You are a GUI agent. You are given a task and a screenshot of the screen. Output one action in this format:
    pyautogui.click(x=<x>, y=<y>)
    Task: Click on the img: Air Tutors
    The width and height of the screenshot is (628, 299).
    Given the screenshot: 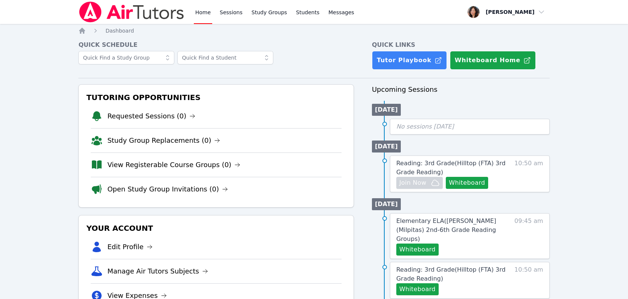 What is the action you would take?
    pyautogui.click(x=131, y=12)
    